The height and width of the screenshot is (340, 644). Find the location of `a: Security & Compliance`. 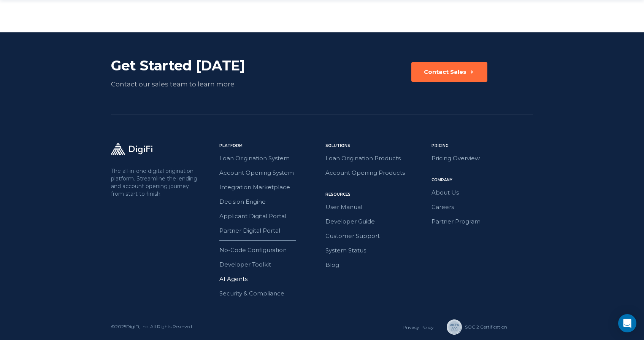

a: Security & Compliance is located at coordinates (270, 293).